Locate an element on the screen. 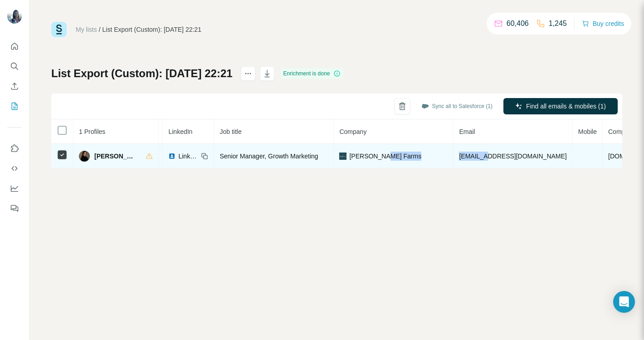  a: My lists is located at coordinates (86, 29).